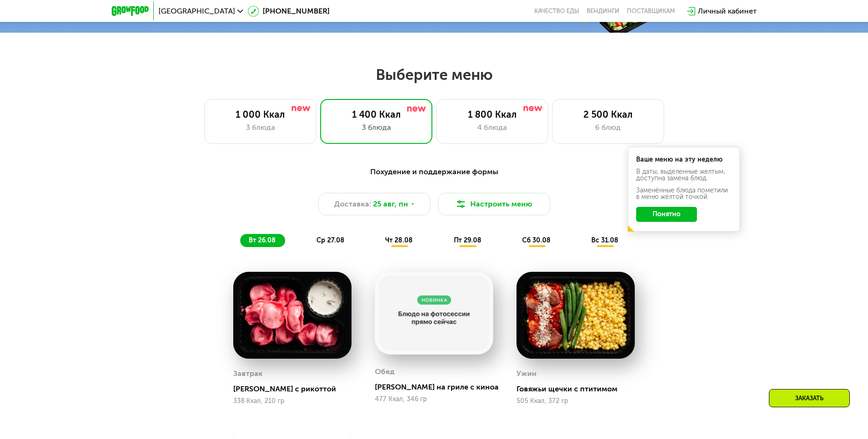 The image size is (868, 439). Describe the element at coordinates (608, 127) in the screenshot. I see `div: 6 блюд` at that location.